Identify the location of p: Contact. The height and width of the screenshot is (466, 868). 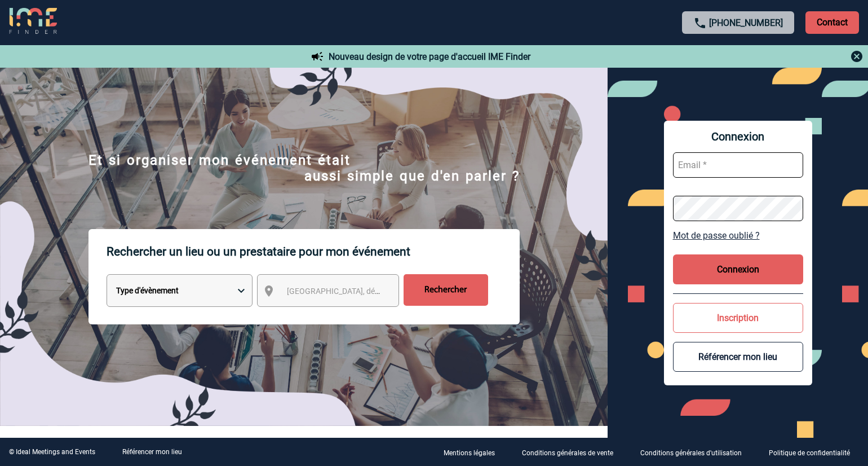
(831, 23).